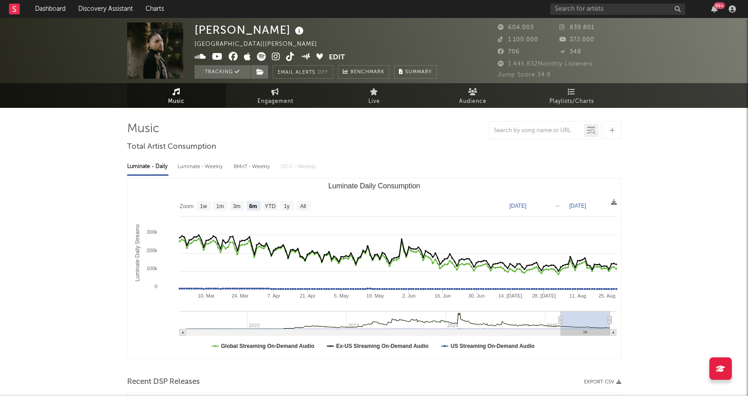 This screenshot has height=396, width=748. I want to click on text: Zoom, so click(186, 206).